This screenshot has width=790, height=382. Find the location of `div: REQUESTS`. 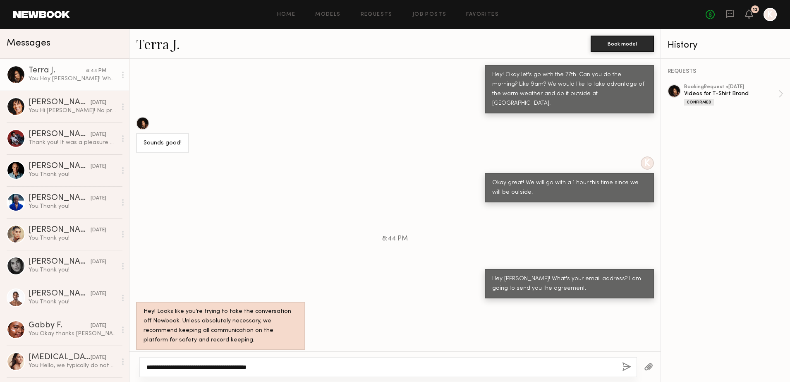

div: REQUESTS is located at coordinates (726, 72).